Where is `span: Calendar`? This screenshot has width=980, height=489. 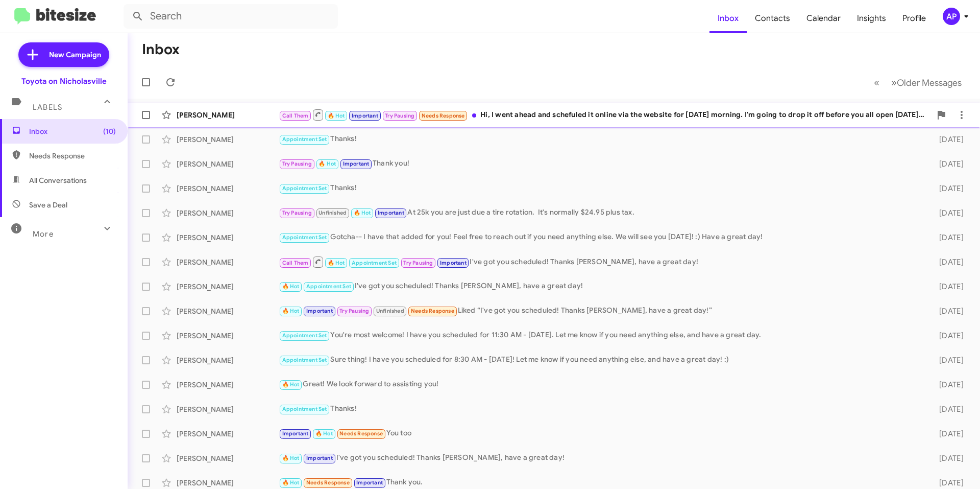
span: Calendar is located at coordinates (823, 18).